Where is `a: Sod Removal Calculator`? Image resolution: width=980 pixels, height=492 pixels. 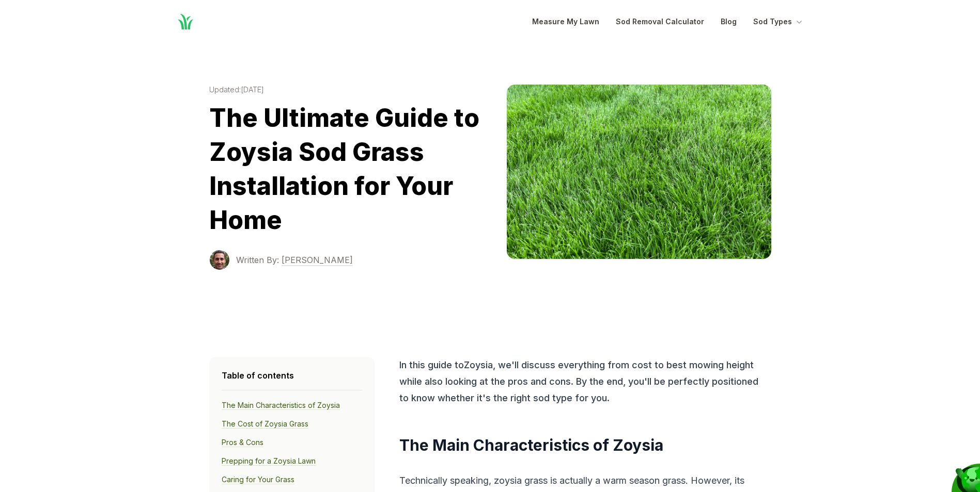 a: Sod Removal Calculator is located at coordinates (659, 22).